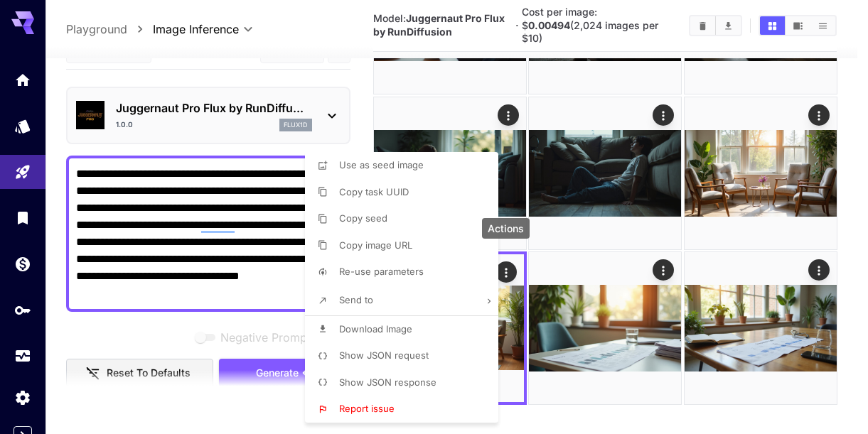 The height and width of the screenshot is (434, 868). What do you see at coordinates (387, 382) in the screenshot?
I see `span: Show JSON response` at bounding box center [387, 382].